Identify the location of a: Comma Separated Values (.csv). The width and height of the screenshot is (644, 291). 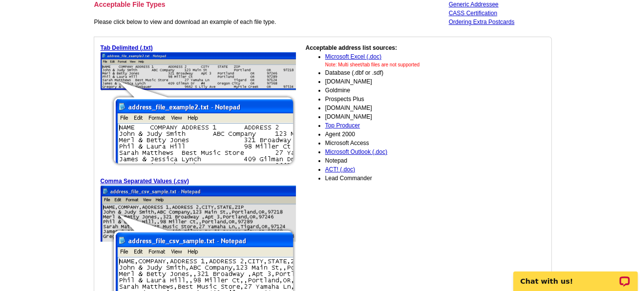
(144, 181).